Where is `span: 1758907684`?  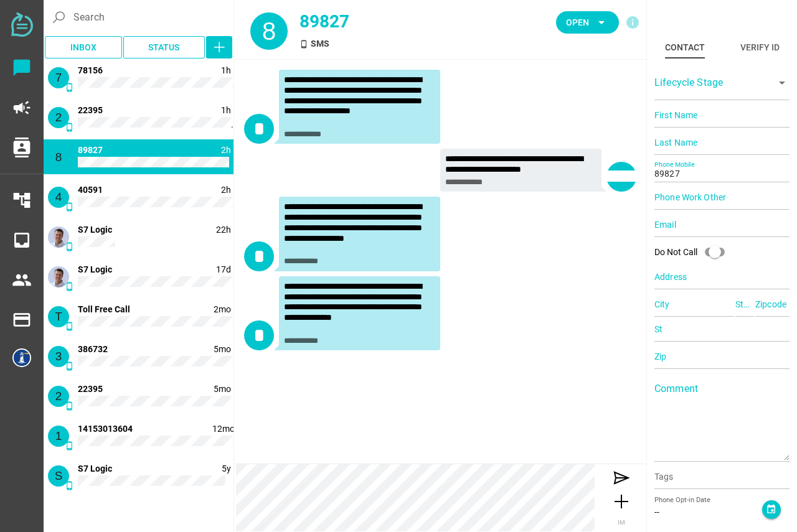
span: 1758907684 is located at coordinates (226, 111).